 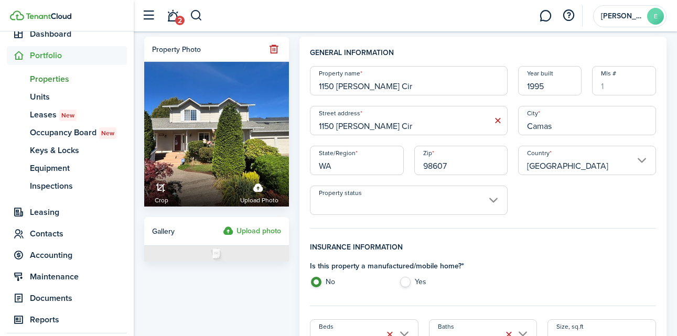 I want to click on span: Dashboard, so click(x=78, y=34).